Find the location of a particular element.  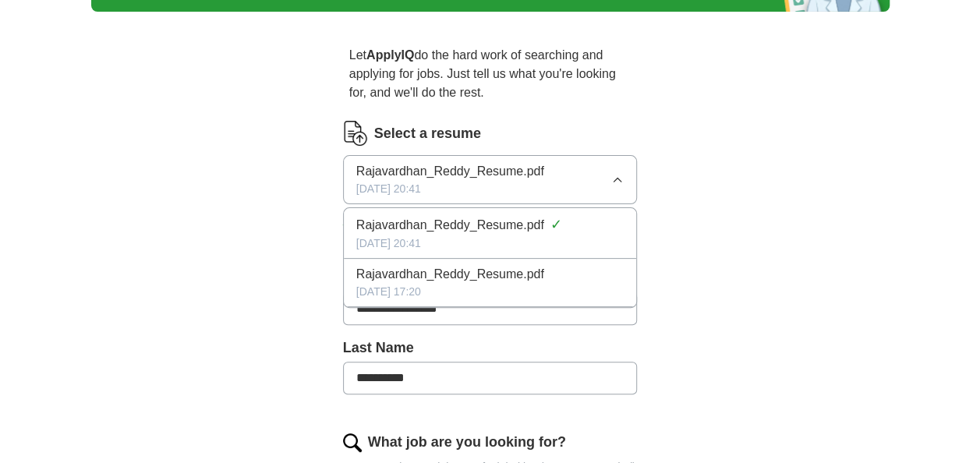

strong: ApplyIQ is located at coordinates (390, 55).